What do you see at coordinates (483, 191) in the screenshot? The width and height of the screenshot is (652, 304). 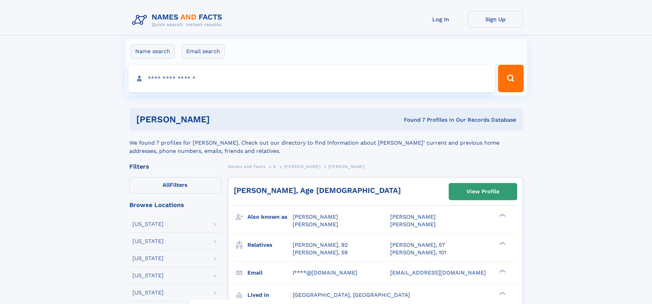 I see `div: View Profile` at bounding box center [483, 191].